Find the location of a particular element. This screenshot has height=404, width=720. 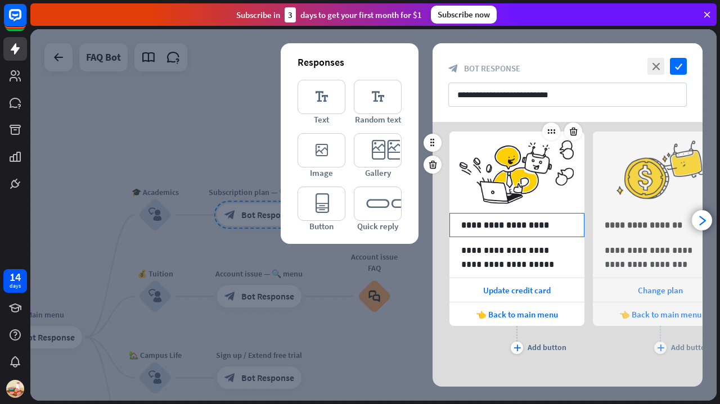

button: Open LiveChat chat widget is located at coordinates (26, 21).